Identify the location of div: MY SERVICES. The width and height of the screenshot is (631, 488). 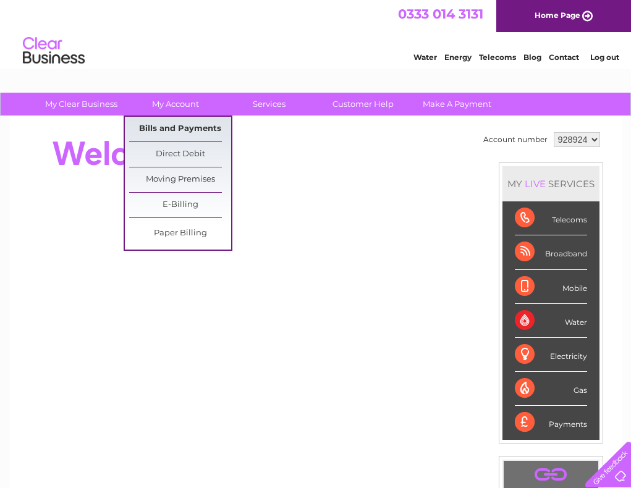
(551, 184).